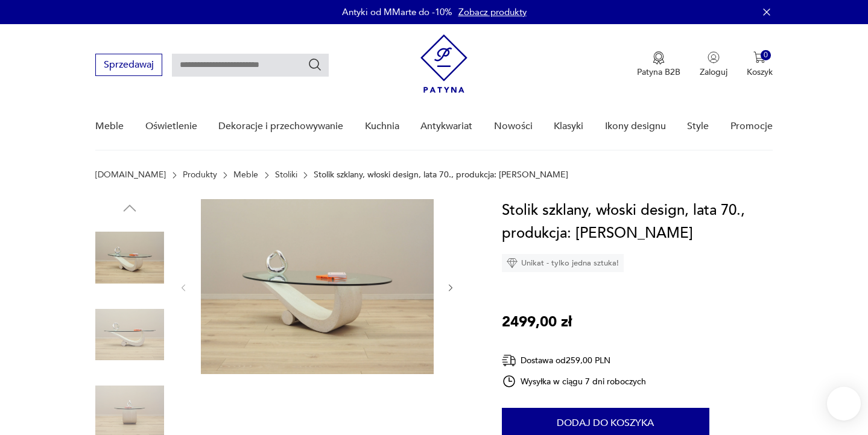  Describe the element at coordinates (128, 64) in the screenshot. I see `button: Sprzedawaj` at that location.